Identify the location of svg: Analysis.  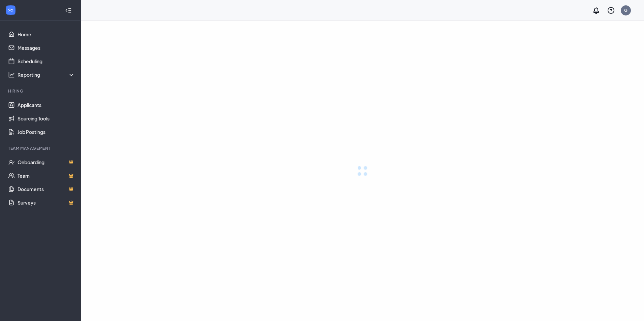
(11, 75).